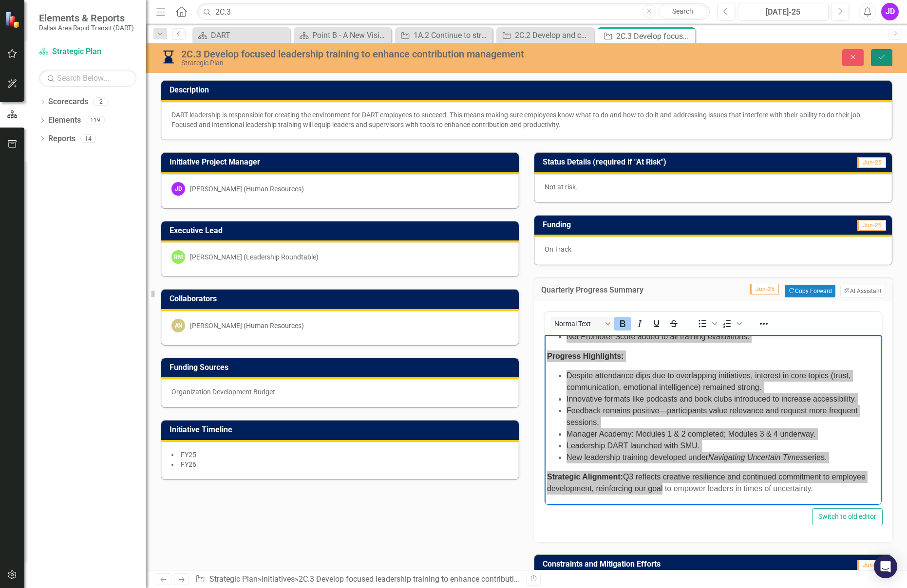 The image size is (907, 588). I want to click on li: Feedback remains positive—participants value relevance and request more frequent sessions., so click(178, 82).